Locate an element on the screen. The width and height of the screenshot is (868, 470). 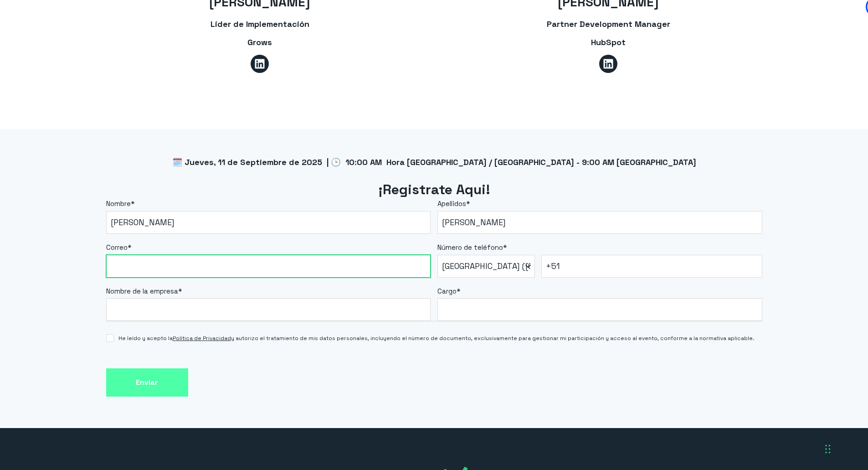
span: Cargo is located at coordinates (447, 291).